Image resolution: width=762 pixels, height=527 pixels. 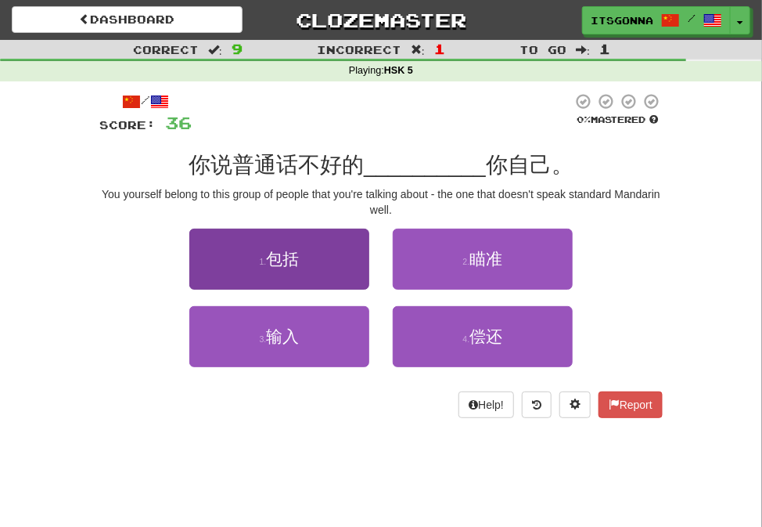 I want to click on button: 4.偿还, so click(x=483, y=337).